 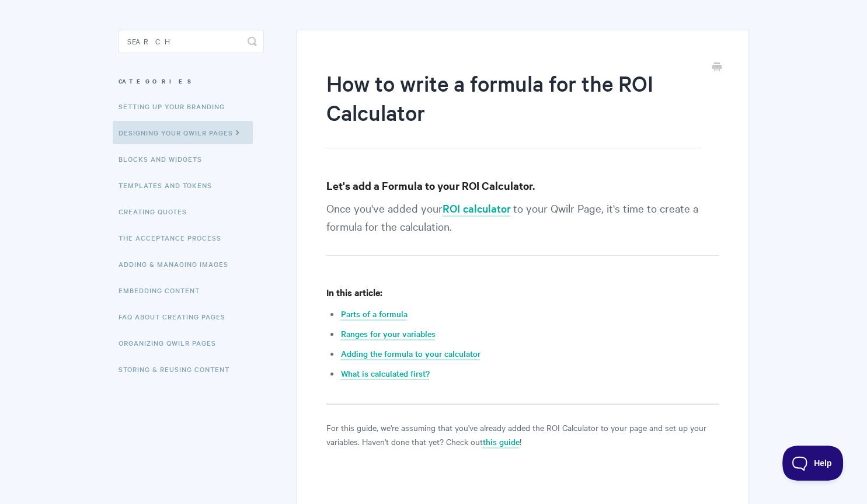 I want to click on a: What is calculated first?, so click(x=385, y=374).